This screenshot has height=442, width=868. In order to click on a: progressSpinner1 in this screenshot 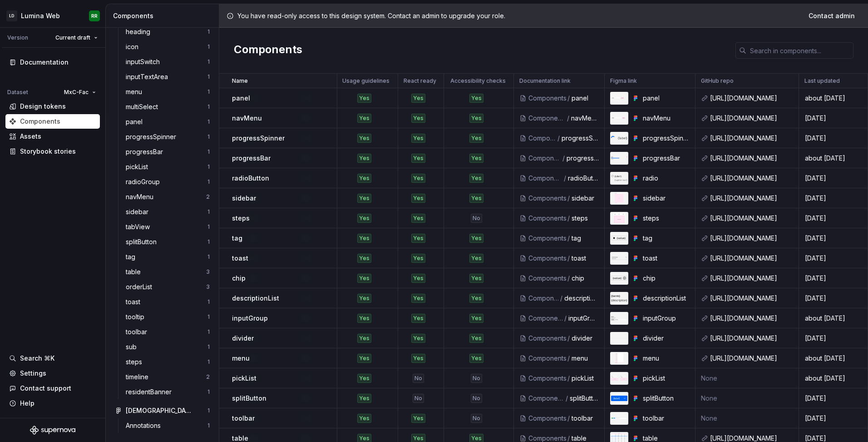, I will do `click(167, 136)`.